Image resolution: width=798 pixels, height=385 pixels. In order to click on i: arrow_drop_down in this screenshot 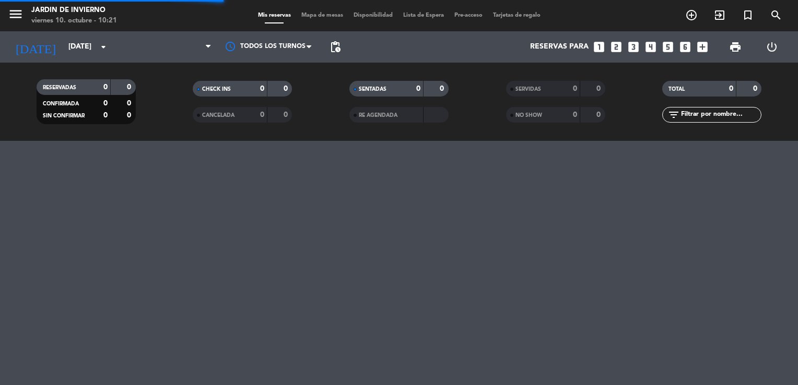, I will do `click(103, 47)`.